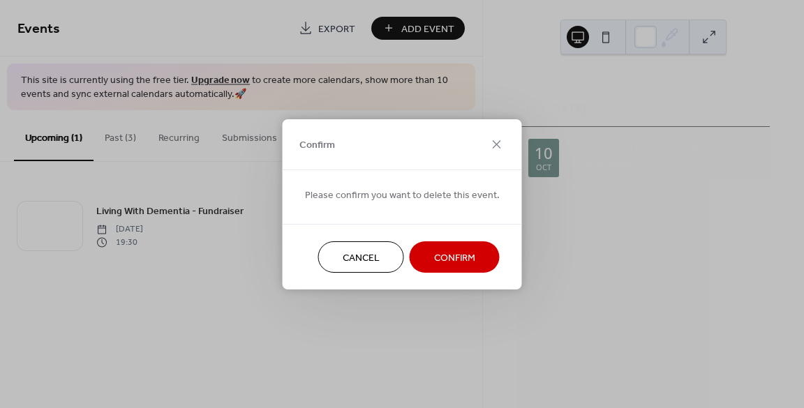 The width and height of the screenshot is (804, 408). Describe the element at coordinates (361, 257) in the screenshot. I see `span: Cancel` at that location.